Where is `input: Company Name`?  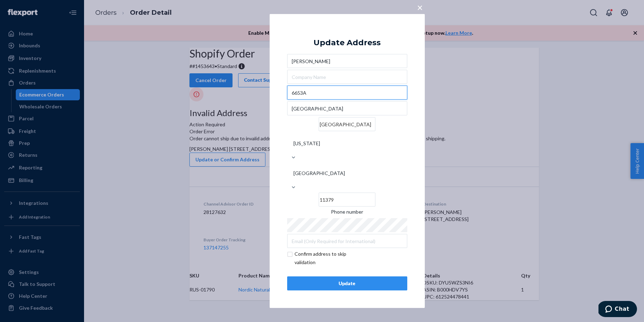
input: Company Name is located at coordinates (347, 76).